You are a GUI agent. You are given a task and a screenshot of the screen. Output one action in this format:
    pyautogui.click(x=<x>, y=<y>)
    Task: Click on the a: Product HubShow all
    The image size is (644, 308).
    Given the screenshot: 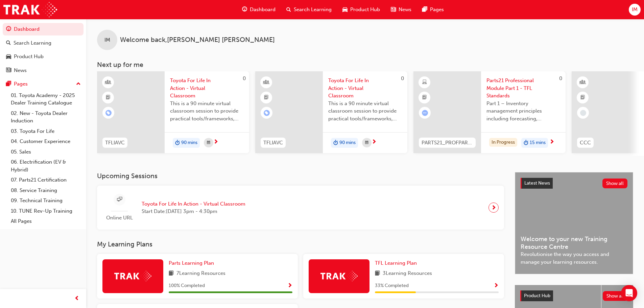 What is the action you would take?
    pyautogui.click(x=574, y=295)
    